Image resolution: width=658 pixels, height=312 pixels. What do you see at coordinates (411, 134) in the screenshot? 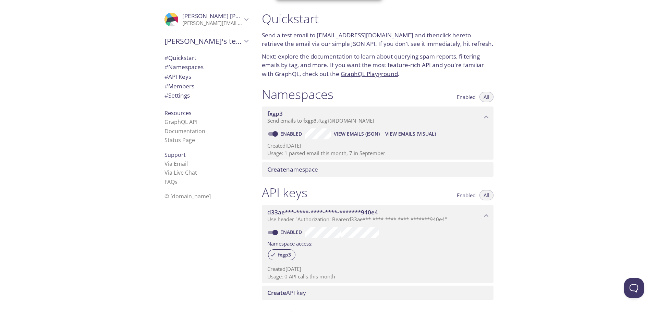
I see `span: View Emails (Visual)` at bounding box center [411, 134].